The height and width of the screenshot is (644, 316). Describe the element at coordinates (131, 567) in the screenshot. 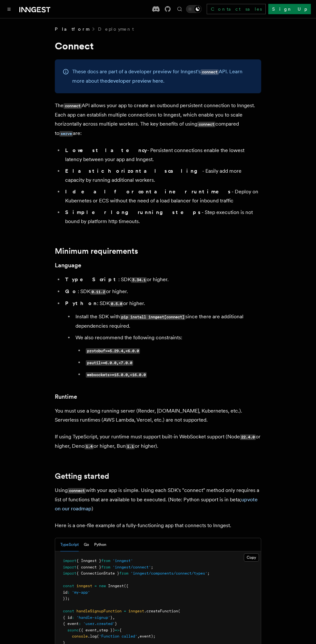

I see `span: 'inngest/connect'` at that location.